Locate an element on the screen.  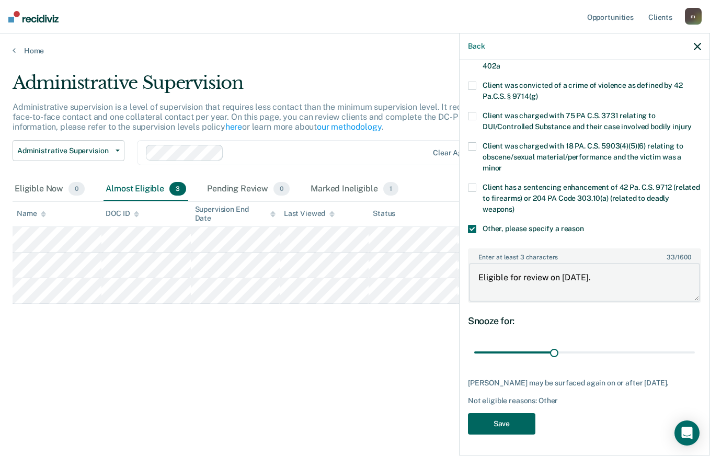
div: Administrative Supervision is located at coordinates (278, 87).